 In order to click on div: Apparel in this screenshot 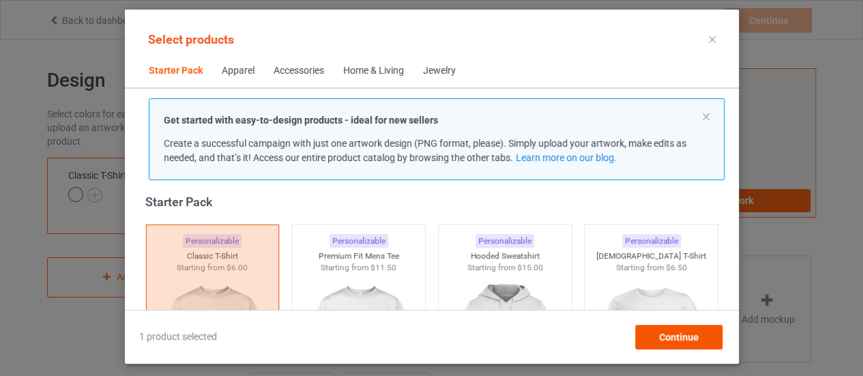, I will do `click(238, 71)`.